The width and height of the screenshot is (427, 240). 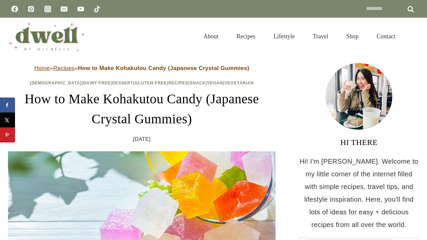 What do you see at coordinates (284, 36) in the screenshot?
I see `a: Lifestyle` at bounding box center [284, 36].